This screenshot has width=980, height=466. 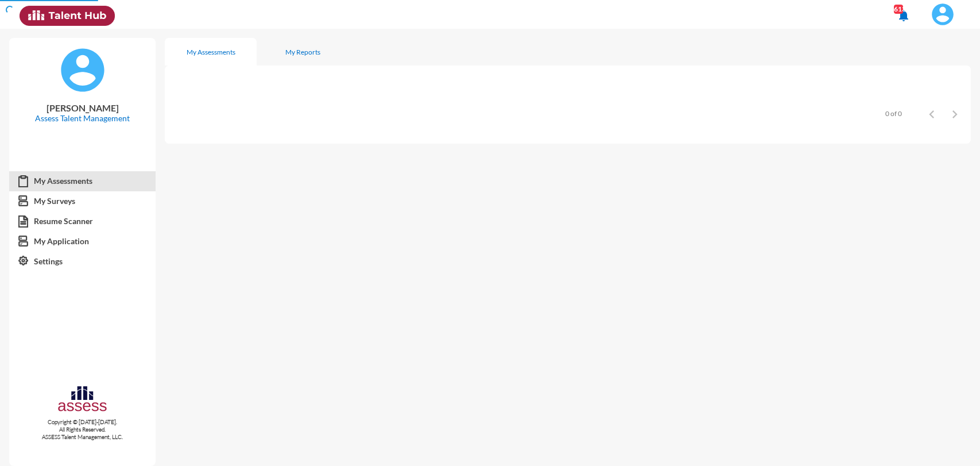 I want to click on div: My Assessments, so click(x=211, y=52).